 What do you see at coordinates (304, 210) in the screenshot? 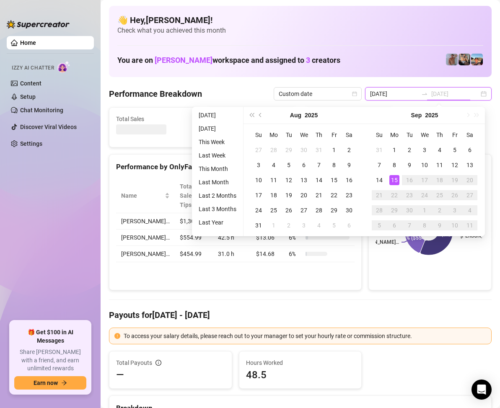
I see `td: 2025-08-27` at bounding box center [304, 210].